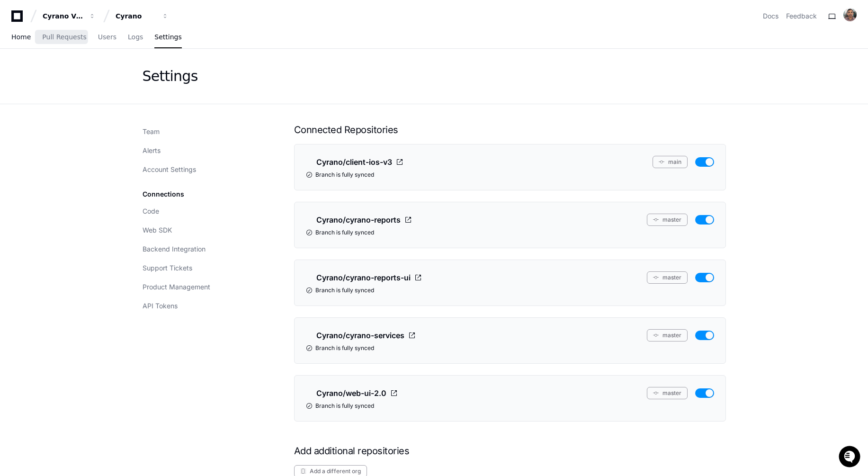 Image resolution: width=868 pixels, height=476 pixels. What do you see at coordinates (205, 132) in the screenshot?
I see `a: Team` at bounding box center [205, 132].